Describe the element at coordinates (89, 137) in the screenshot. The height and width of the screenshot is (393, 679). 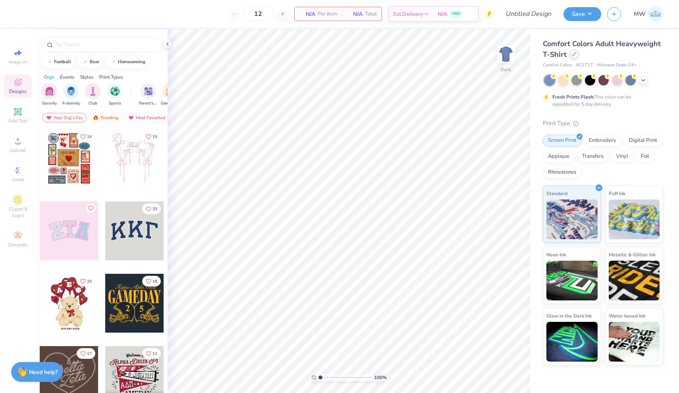
I see `span: 14` at that location.